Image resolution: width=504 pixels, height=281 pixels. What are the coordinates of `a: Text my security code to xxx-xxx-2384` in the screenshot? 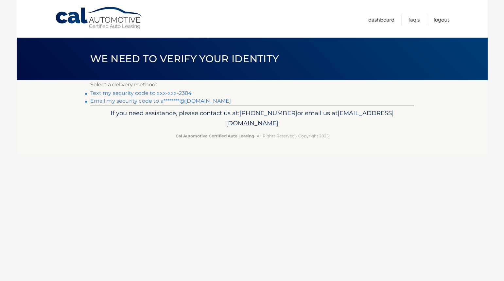 It's located at (141, 93).